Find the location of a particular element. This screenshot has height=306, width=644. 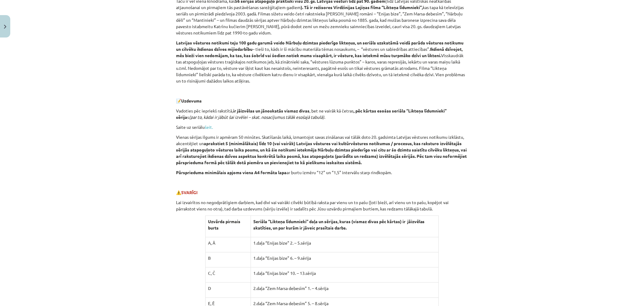

p: 2.daļa “Zem Marsa debesīm” 1. – 4.sērija is located at coordinates (345, 288).